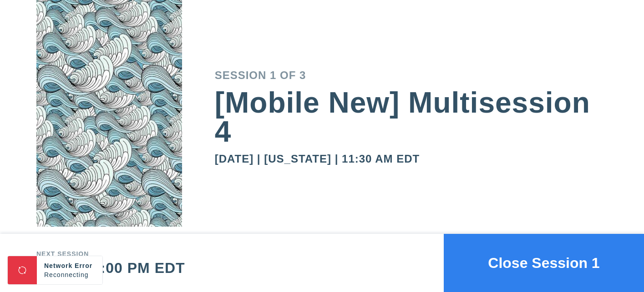  Describe the element at coordinates (70, 266) in the screenshot. I see `div: Network Error` at that location.